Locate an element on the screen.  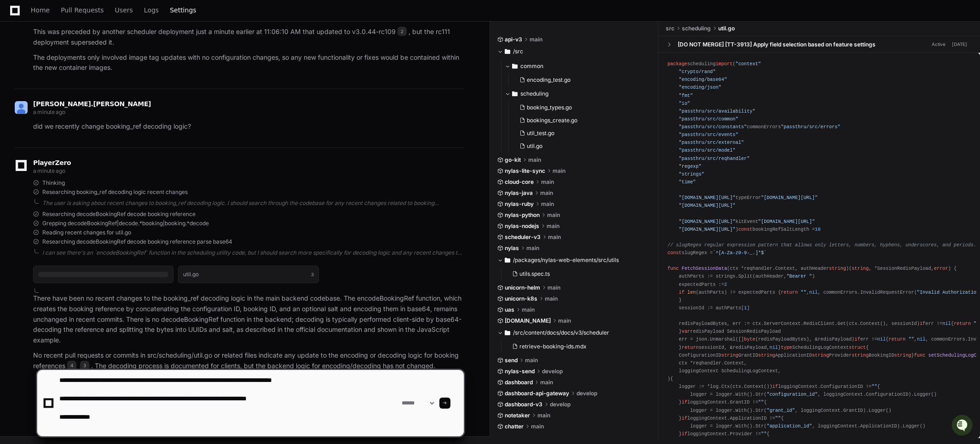
span: scheduler-v3 is located at coordinates (522, 237).